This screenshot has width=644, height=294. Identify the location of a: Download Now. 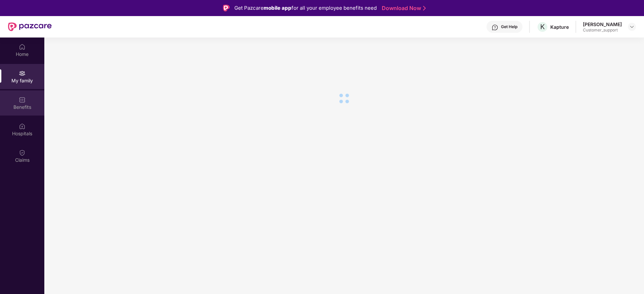
(403, 8).